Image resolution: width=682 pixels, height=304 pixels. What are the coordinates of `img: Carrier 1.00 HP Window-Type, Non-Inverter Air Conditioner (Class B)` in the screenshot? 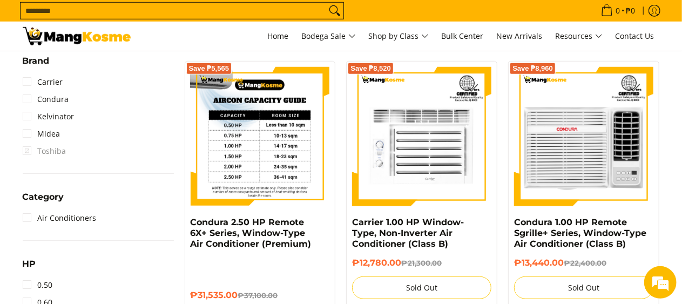 It's located at (422, 137).